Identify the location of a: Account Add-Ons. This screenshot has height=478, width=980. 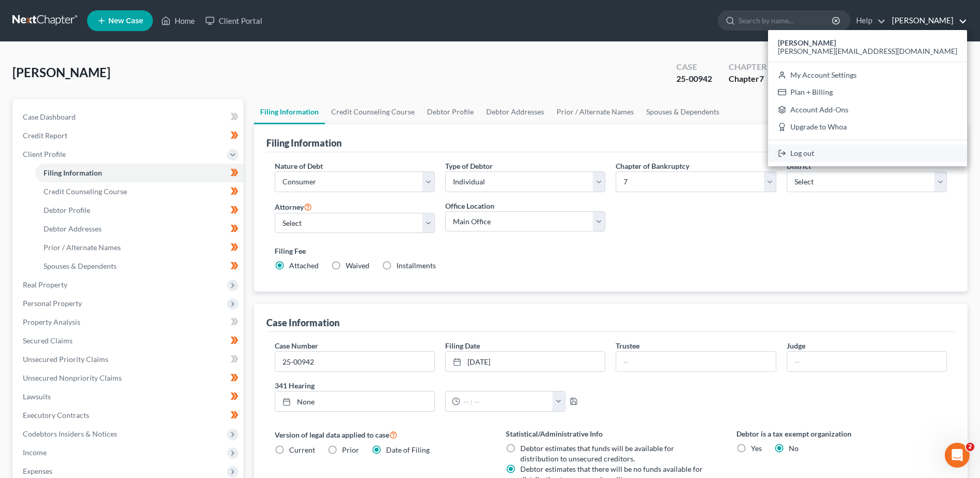
(868, 110).